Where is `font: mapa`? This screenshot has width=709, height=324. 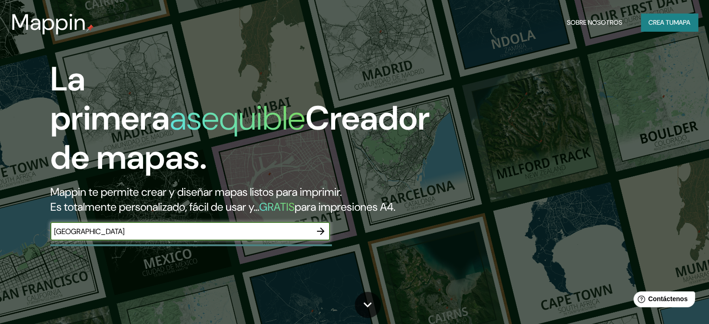
font: mapa is located at coordinates (682, 22).